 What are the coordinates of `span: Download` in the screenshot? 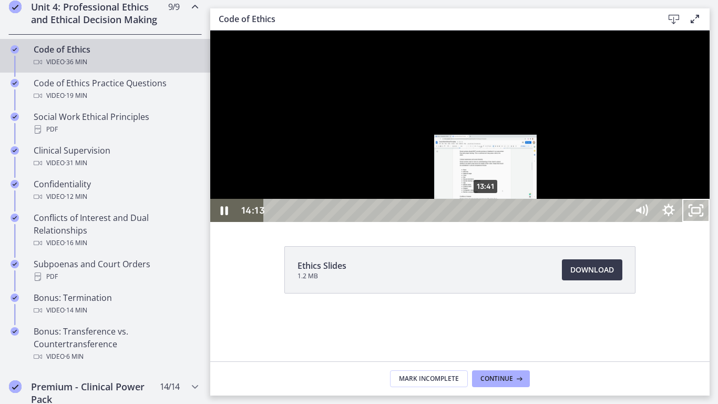 It's located at (592, 270).